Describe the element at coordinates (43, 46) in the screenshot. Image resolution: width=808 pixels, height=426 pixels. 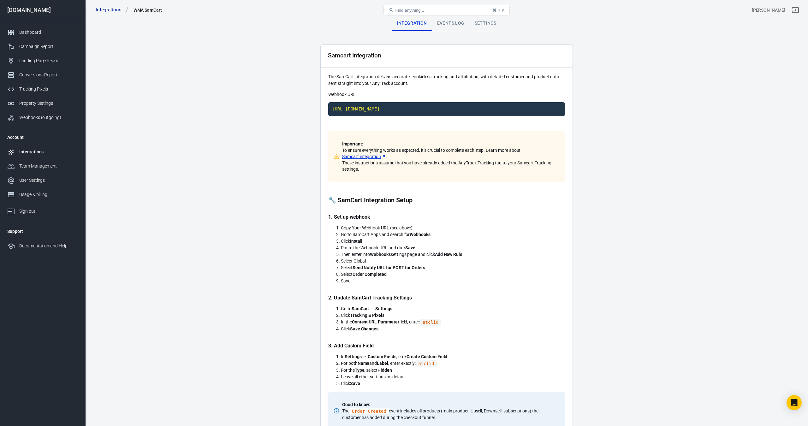
I see `a: Campaign Report` at that location.